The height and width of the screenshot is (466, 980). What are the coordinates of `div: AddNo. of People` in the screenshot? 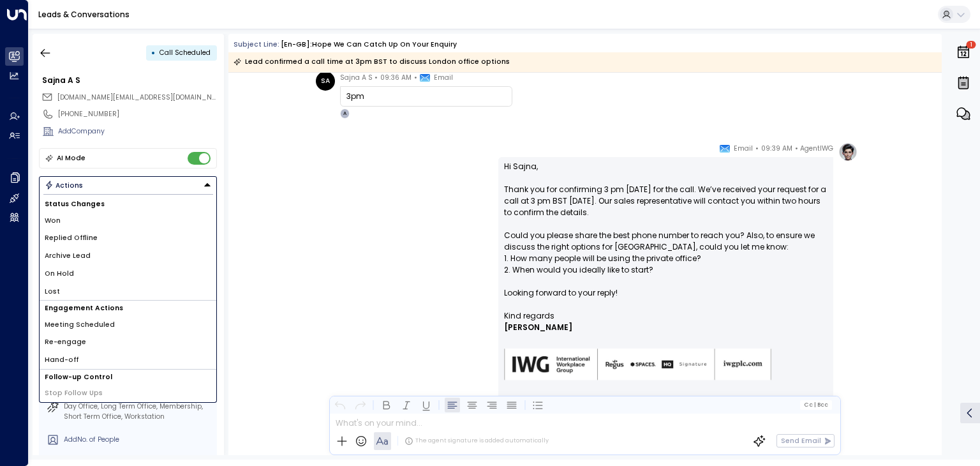 It's located at (138, 440).